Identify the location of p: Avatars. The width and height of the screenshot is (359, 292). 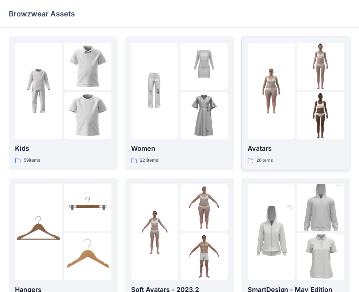
(296, 149).